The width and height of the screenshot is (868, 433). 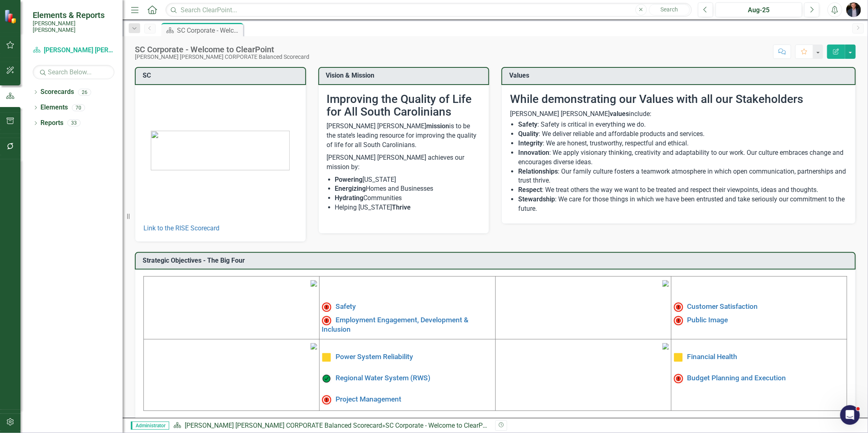 I want to click on h3: SC, so click(x=222, y=76).